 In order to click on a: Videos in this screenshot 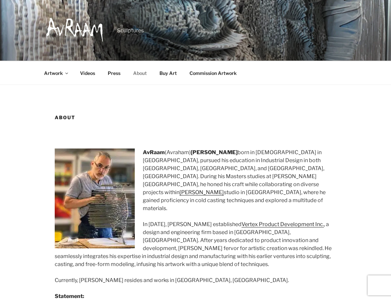, I will do `click(87, 73)`.